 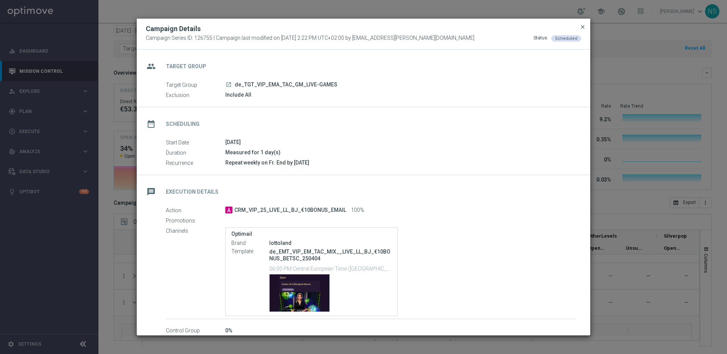 What do you see at coordinates (192, 192) in the screenshot?
I see `h2: Execution Details` at bounding box center [192, 192].